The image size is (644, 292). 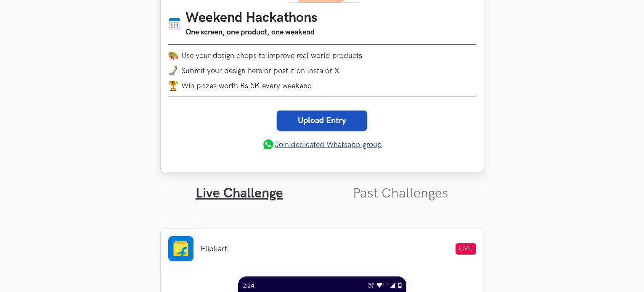 I want to click on img: mobile-in-hand.png, so click(x=173, y=71).